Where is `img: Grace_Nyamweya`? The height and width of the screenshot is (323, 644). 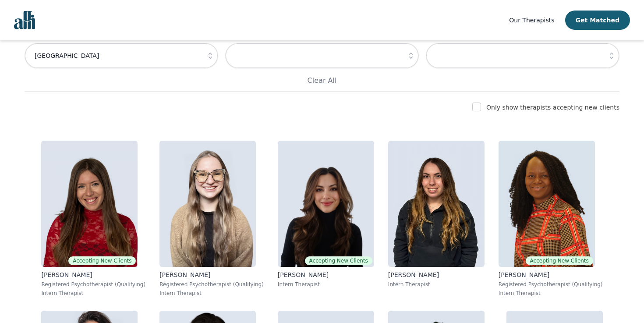
img: Grace_Nyamweya is located at coordinates (547, 204).